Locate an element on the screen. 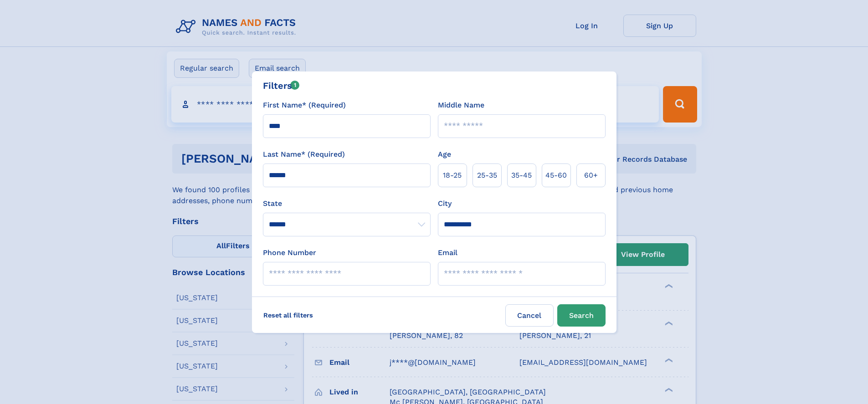  span: 45‑60 is located at coordinates (556, 175).